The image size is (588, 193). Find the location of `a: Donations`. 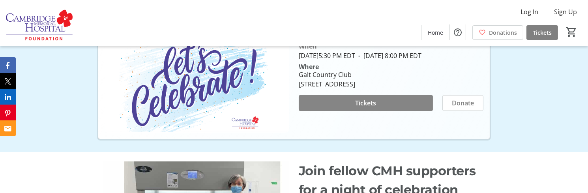

a: Donations is located at coordinates (498, 32).